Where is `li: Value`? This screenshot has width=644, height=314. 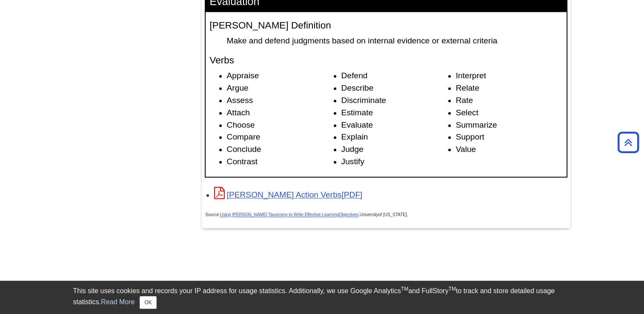
li: Value is located at coordinates (509, 149).